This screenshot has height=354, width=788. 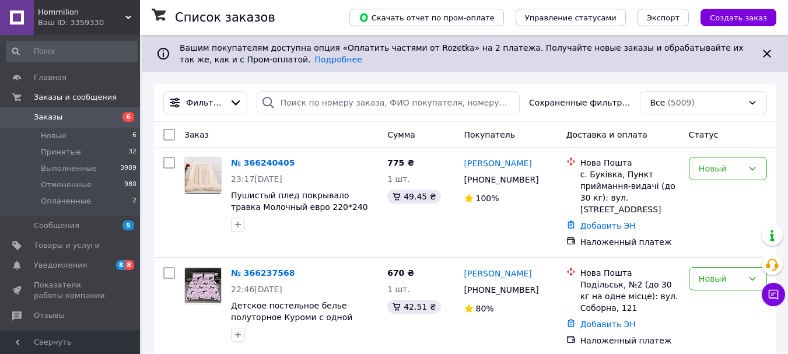 I want to click on span: Отзывы, so click(x=49, y=316).